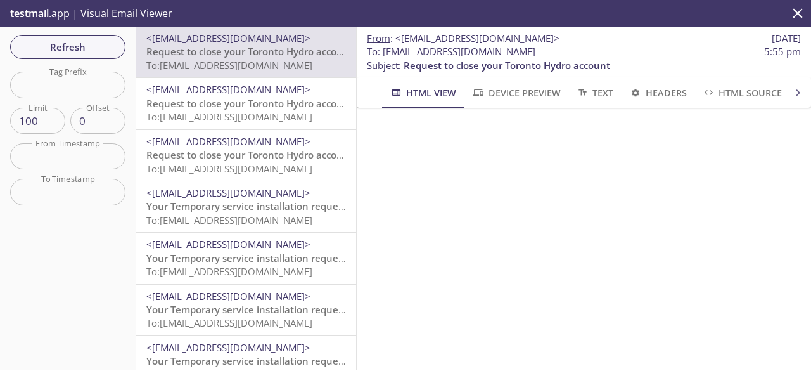 The width and height of the screenshot is (811, 371). I want to click on span: testmail, so click(29, 13).